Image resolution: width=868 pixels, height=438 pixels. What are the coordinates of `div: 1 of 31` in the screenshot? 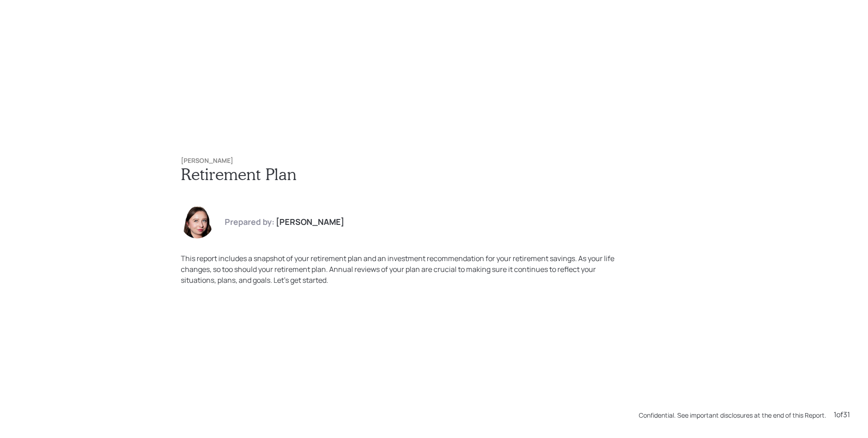 It's located at (841, 414).